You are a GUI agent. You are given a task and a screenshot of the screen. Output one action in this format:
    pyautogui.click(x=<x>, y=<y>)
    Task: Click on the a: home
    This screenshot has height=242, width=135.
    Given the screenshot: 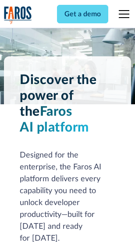 What is the action you would take?
    pyautogui.click(x=18, y=15)
    